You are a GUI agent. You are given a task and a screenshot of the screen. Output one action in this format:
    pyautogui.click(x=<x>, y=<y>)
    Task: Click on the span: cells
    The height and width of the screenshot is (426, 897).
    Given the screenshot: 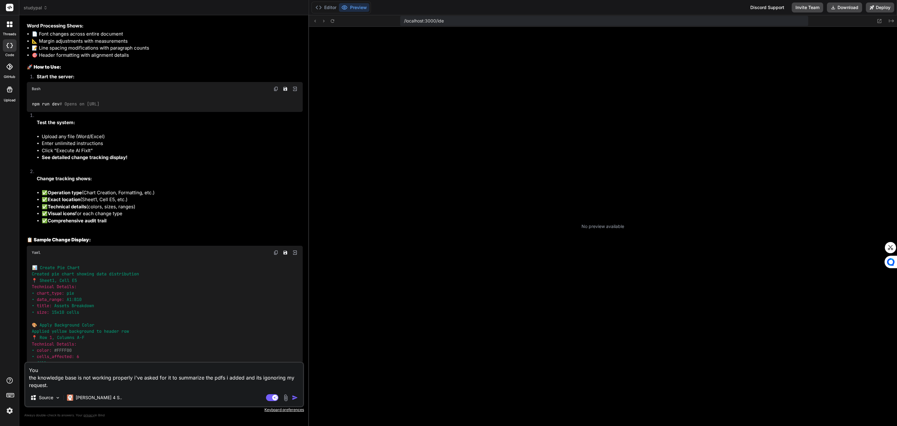 What is the action you would take?
    pyautogui.click(x=73, y=312)
    